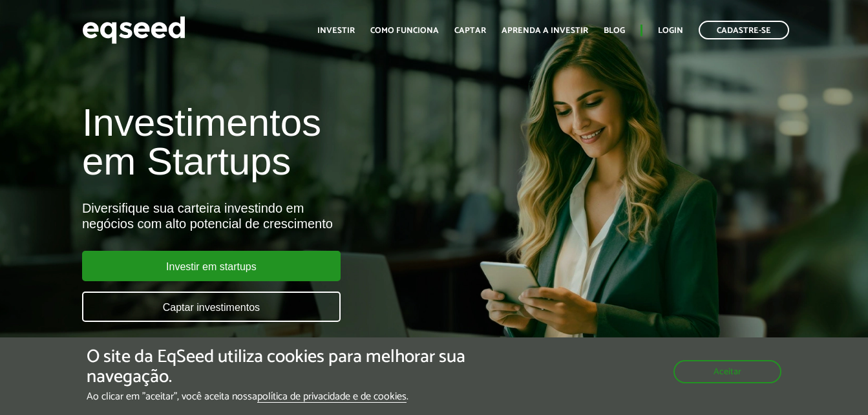 The height and width of the screenshot is (415, 868). Describe the element at coordinates (212, 307) in the screenshot. I see `a: Captar investimentos` at that location.